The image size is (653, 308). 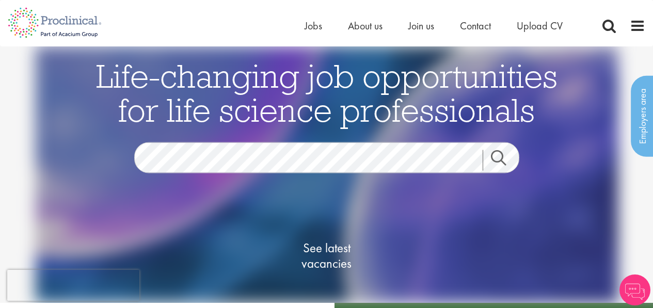 What do you see at coordinates (313, 26) in the screenshot?
I see `a: Jobs` at bounding box center [313, 26].